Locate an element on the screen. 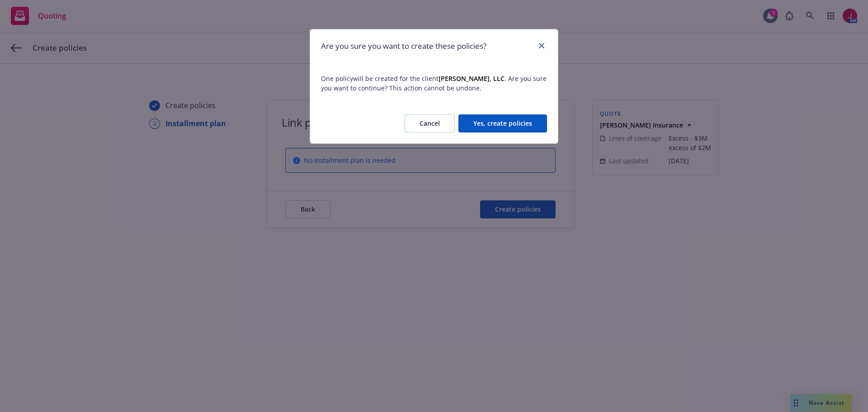 The width and height of the screenshot is (868, 412). h1: Are you sure you want to create these policies? is located at coordinates (404, 46).